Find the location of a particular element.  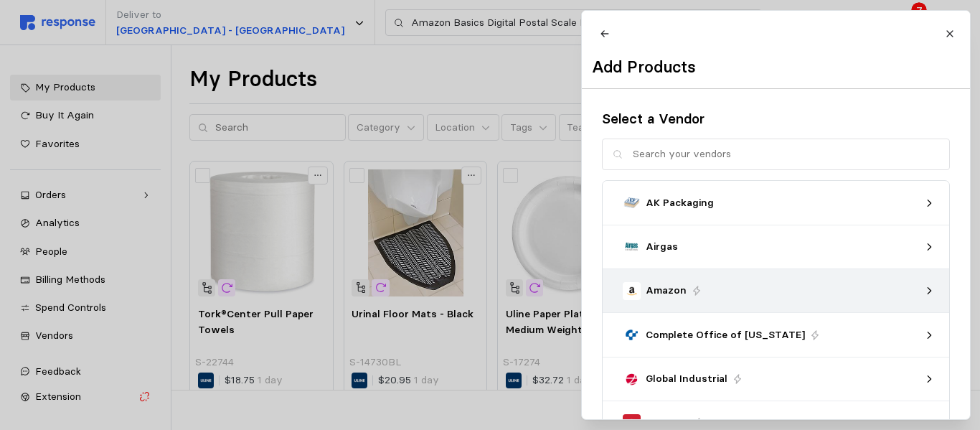

h2: Add Products is located at coordinates (644, 67).